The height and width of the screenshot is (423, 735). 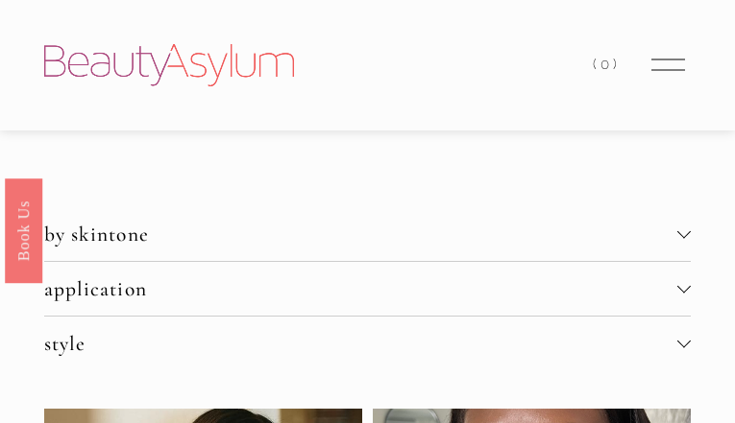 What do you see at coordinates (360, 234) in the screenshot?
I see `span: by skintone` at bounding box center [360, 234].